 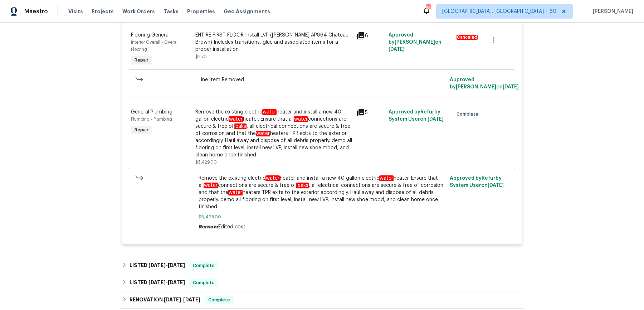 What do you see at coordinates (322, 192) in the screenshot?
I see `span: Remove the existing electric heater and install a new 40 gallon electric heater. Ensure that all ...` at bounding box center [322, 192].